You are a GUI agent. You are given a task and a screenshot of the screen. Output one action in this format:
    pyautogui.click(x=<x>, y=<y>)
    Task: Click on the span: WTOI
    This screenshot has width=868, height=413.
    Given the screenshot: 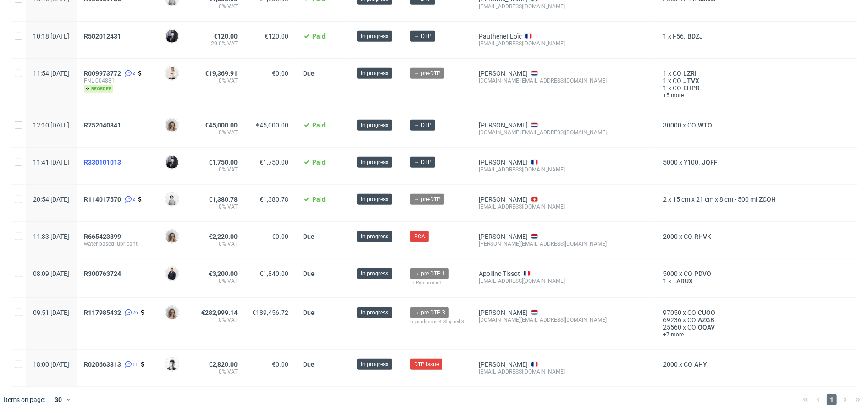 What is the action you would take?
    pyautogui.click(x=705, y=125)
    